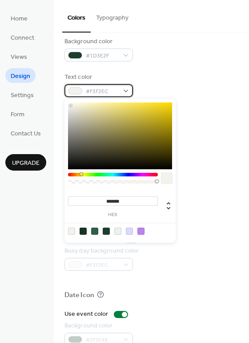  What do you see at coordinates (22, 95) in the screenshot?
I see `span: Settings` at bounding box center [22, 95].